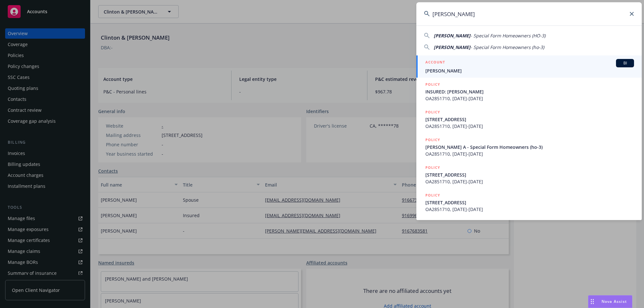 Image resolution: width=644 pixels, height=308 pixels. What do you see at coordinates (614, 301) in the screenshot?
I see `span: Nova Assist` at bounding box center [614, 301].